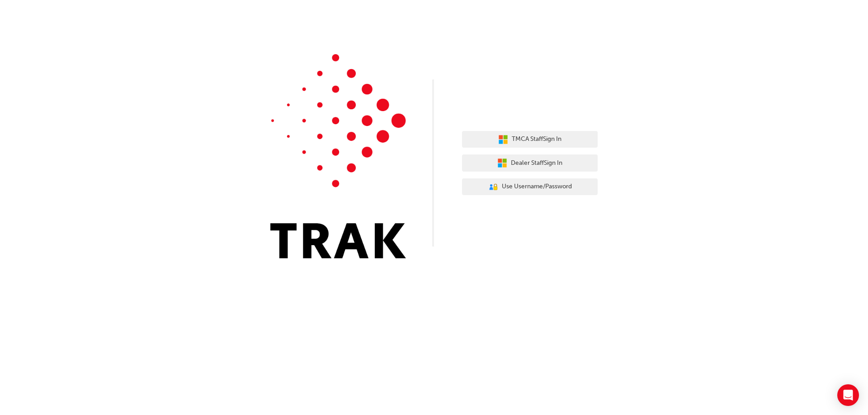  Describe the element at coordinates (530, 187) in the screenshot. I see `button: Use Username/Password` at that location.